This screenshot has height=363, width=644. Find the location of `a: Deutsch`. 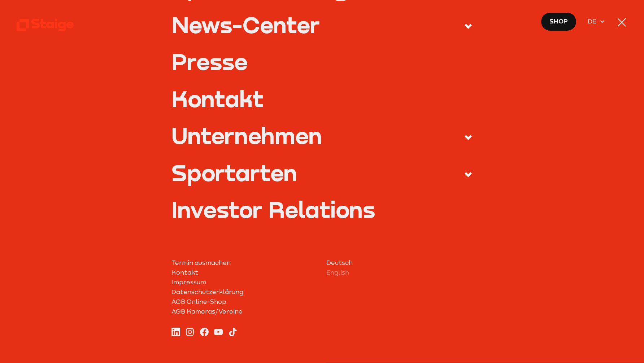

a: Deutsch is located at coordinates (399, 262).